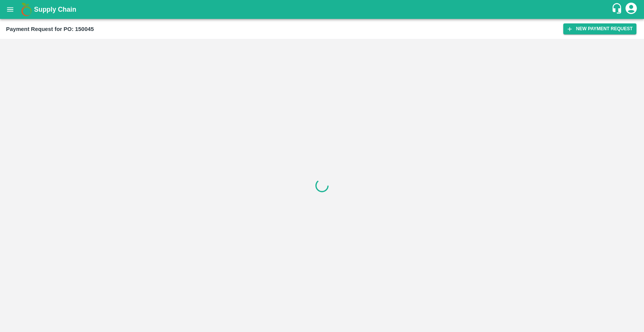  I want to click on div: customer-support, so click(618, 9).